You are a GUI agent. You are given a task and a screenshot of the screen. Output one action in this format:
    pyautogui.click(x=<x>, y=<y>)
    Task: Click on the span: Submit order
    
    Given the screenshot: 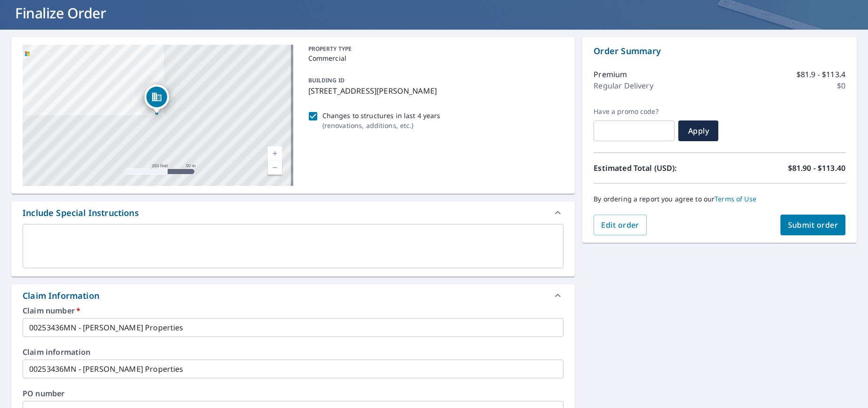 What is the action you would take?
    pyautogui.click(x=813, y=225)
    